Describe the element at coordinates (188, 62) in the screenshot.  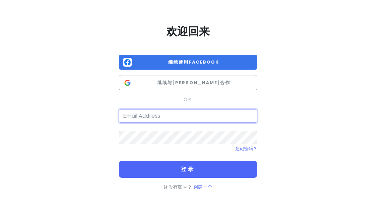
I see `button: 继续使用Facebook` at that location.